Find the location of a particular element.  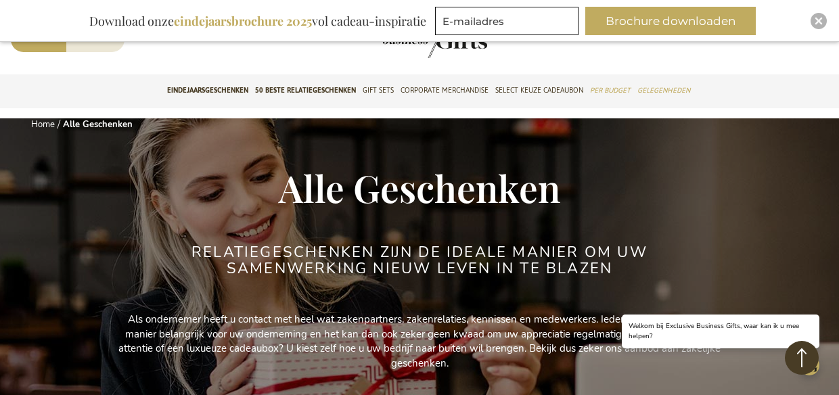

span: Eindejaarsgeschenken is located at coordinates (208, 90).